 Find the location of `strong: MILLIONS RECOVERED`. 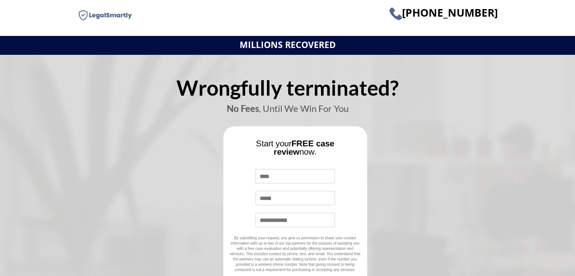

strong: MILLIONS RECOVERED is located at coordinates (288, 45).